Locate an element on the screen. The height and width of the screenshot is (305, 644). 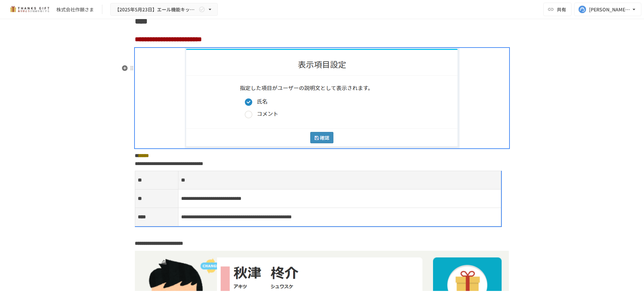
div: 株式会社作願さま is located at coordinates (75, 9).